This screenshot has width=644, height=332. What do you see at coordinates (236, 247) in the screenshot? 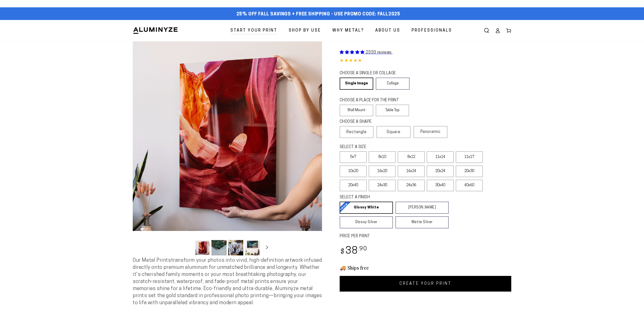
I see `button: Load image 3 in gallery view` at bounding box center [236, 247].